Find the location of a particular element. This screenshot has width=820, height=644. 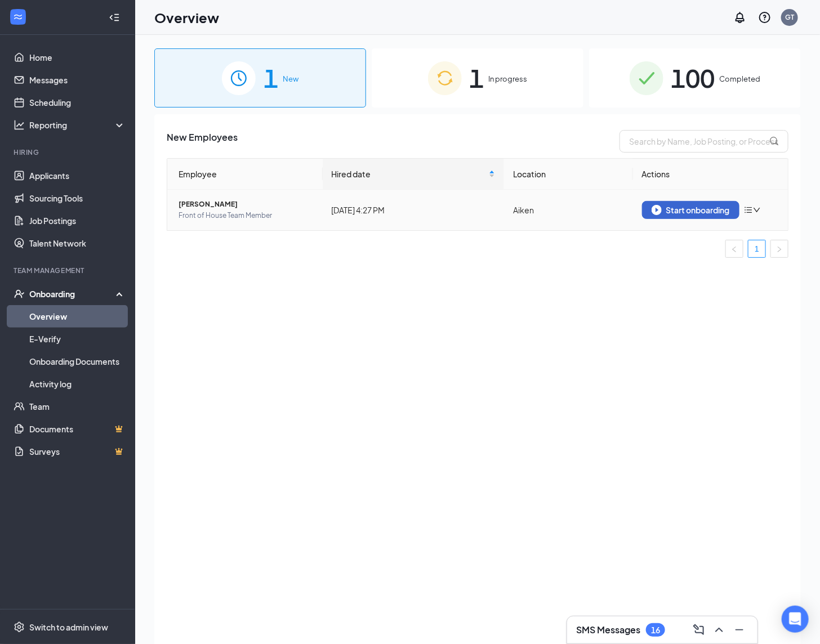

li: Previous Page is located at coordinates (734, 249).